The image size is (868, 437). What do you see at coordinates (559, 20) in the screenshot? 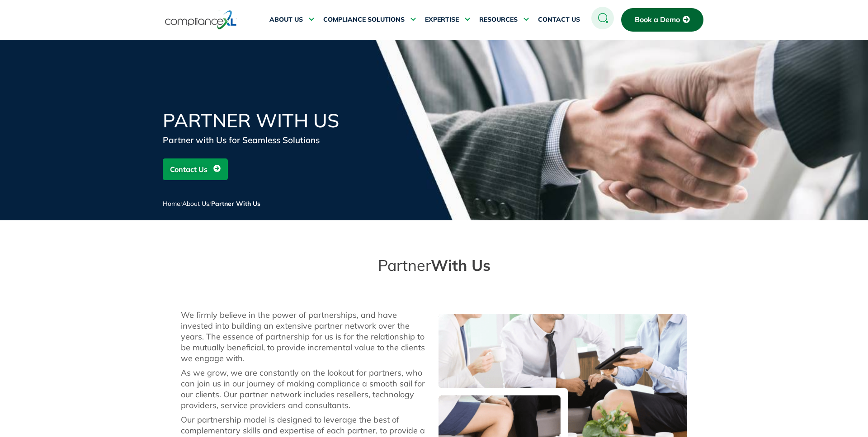
I see `a: CONTACT US` at bounding box center [559, 20].